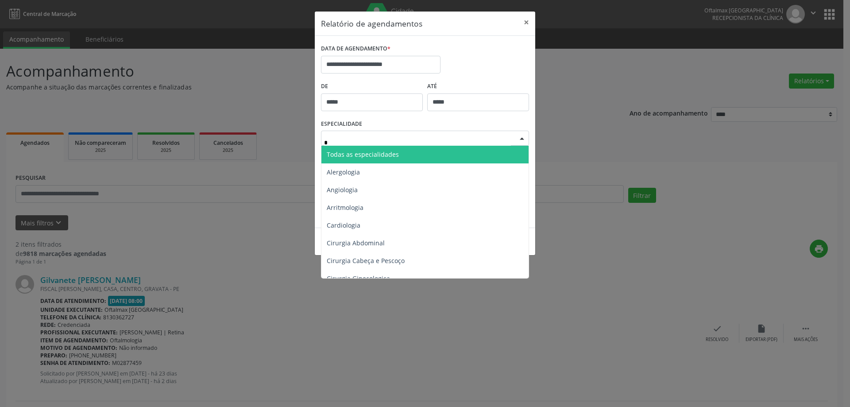  Describe the element at coordinates (372, 23) in the screenshot. I see `h5: Relatório de agendamentos` at that location.